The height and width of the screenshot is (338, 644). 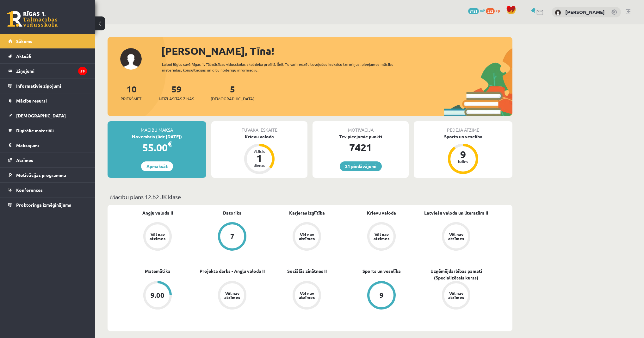 I want to click on div: 55.00, so click(x=157, y=148).